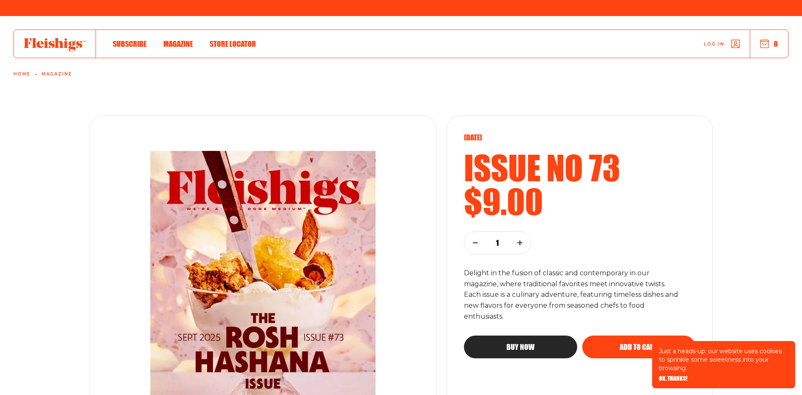  Describe the element at coordinates (639, 347) in the screenshot. I see `span: Add to cart` at that location.